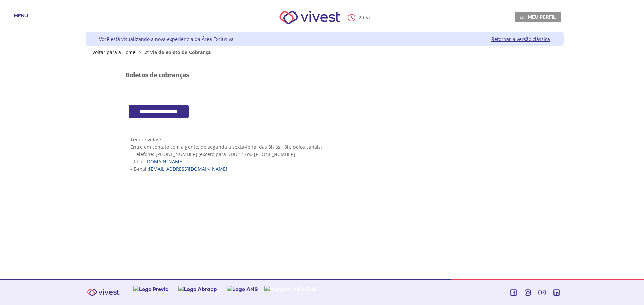  Describe the element at coordinates (178, 52) in the screenshot. I see `span: 2ª Via de Boleto de Cobrança` at that location.